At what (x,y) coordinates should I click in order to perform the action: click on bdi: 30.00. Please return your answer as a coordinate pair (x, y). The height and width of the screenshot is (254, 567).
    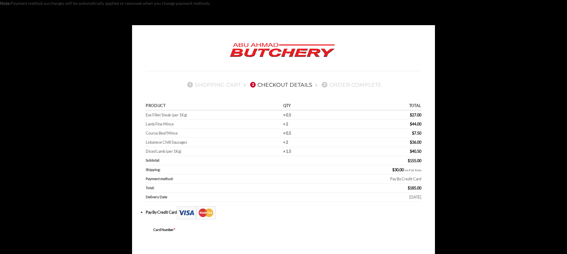
    Looking at the image, I should click on (398, 170).